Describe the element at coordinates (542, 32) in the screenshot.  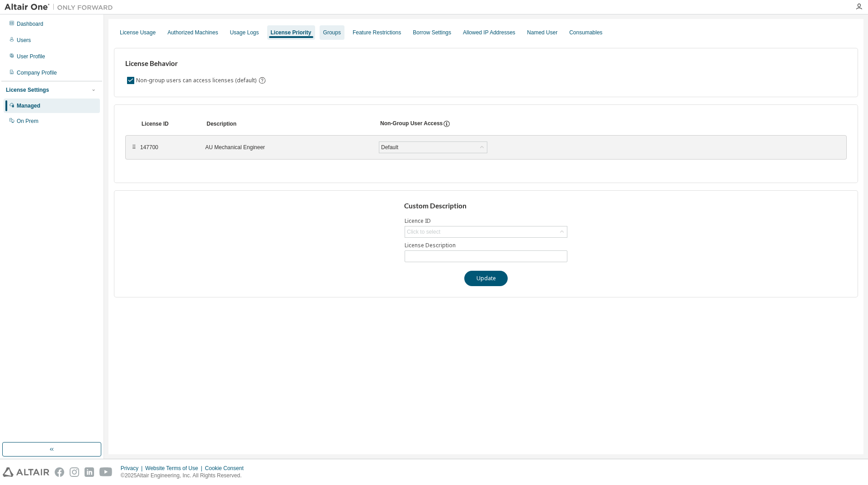
I see `div: Named User` at that location.